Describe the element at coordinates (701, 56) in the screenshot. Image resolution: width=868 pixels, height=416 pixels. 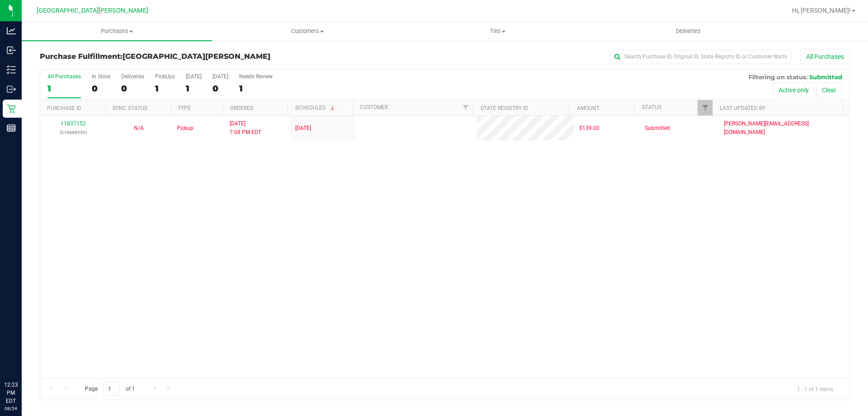
I see `input: Search Purchase ID, Original ID, State Registry ID or Customer Name...` at that location.